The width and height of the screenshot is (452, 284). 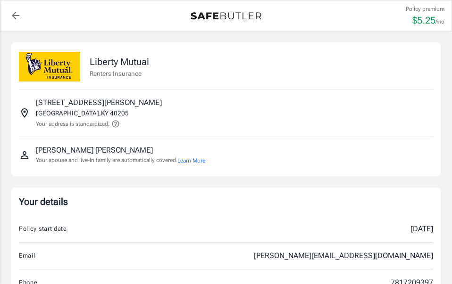 I want to click on img: Liberty Mutual, so click(x=50, y=67).